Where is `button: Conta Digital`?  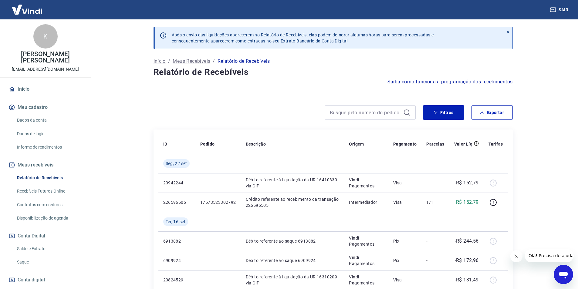 button: Conta Digital is located at coordinates (45, 236).